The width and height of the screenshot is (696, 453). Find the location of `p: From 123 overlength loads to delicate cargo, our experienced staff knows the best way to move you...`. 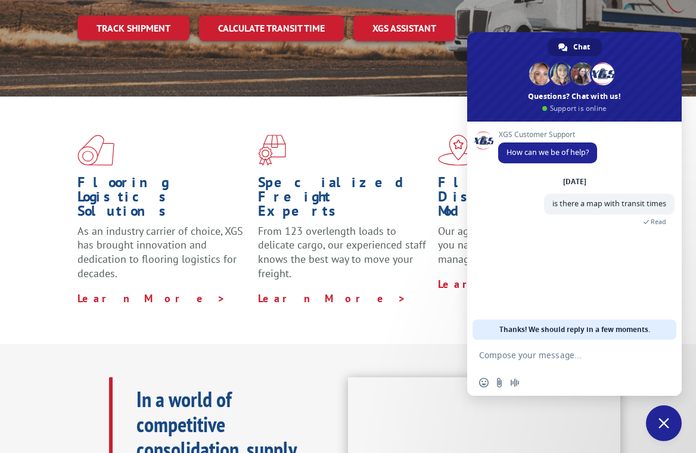

p: From 123 overlength loads to delicate cargo, our experienced staff knows the best way to move you... is located at coordinates (344, 257).